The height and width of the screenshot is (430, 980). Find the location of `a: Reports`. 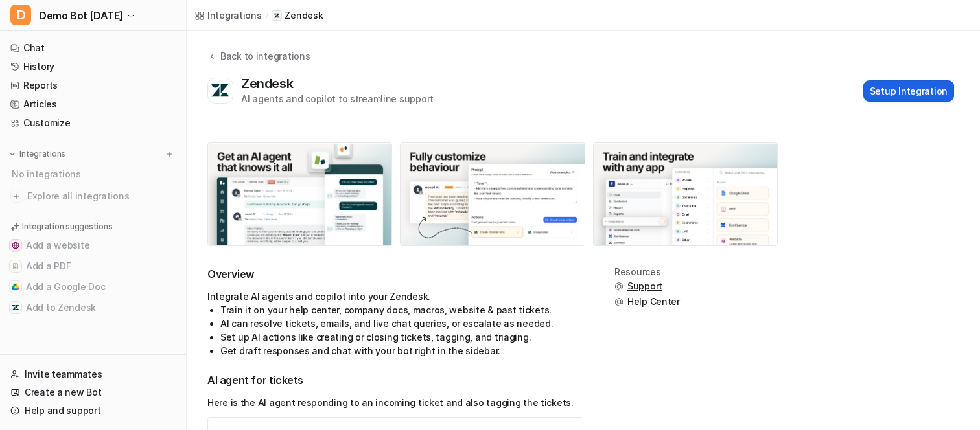

a: Reports is located at coordinates (93, 86).